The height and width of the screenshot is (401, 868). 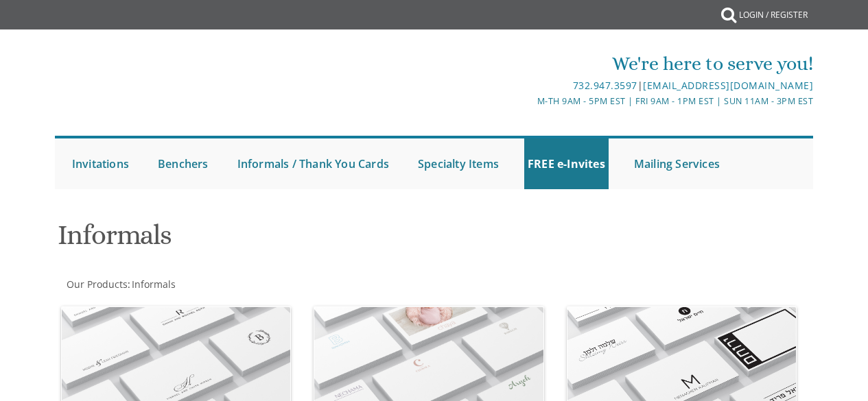 I want to click on span: Informals, so click(x=154, y=284).